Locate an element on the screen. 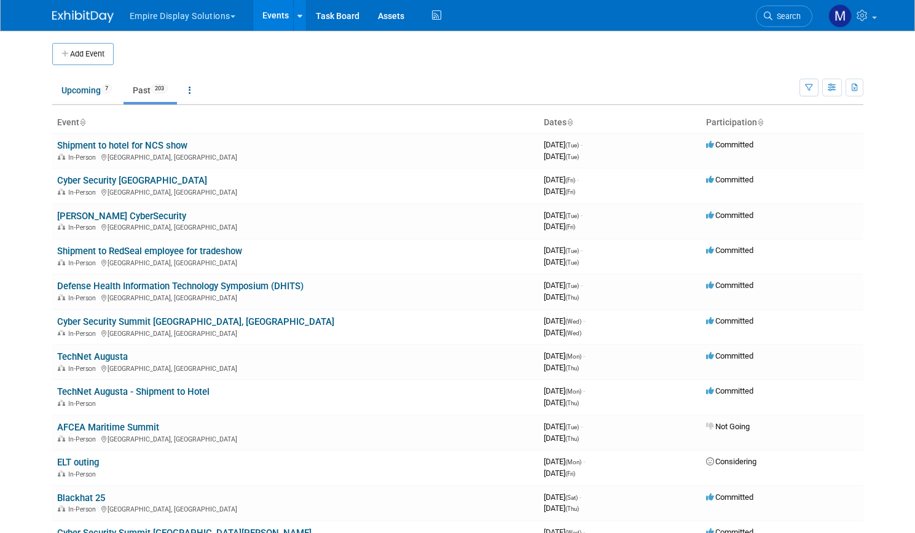 The image size is (915, 533). span: Search is located at coordinates (786, 16).